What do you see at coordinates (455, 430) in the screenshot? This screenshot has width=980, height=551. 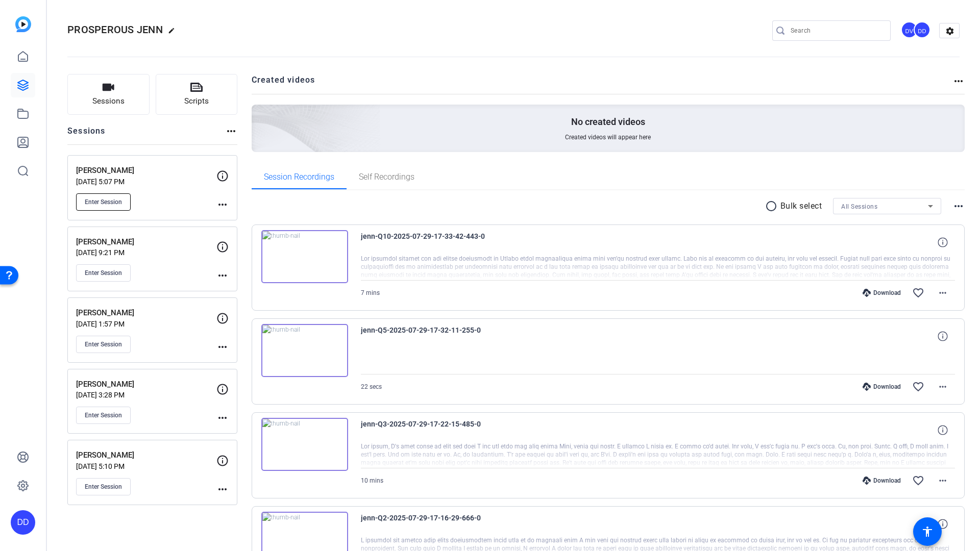 I see `span: jenn-Q3-2025-07-29-17-22-15-485-0` at bounding box center [455, 430].